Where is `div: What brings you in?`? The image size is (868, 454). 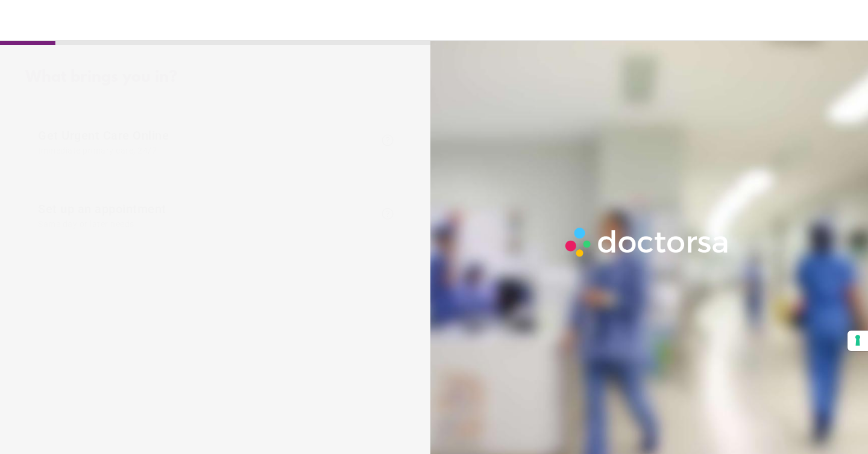 div: What brings you in? is located at coordinates (216, 78).